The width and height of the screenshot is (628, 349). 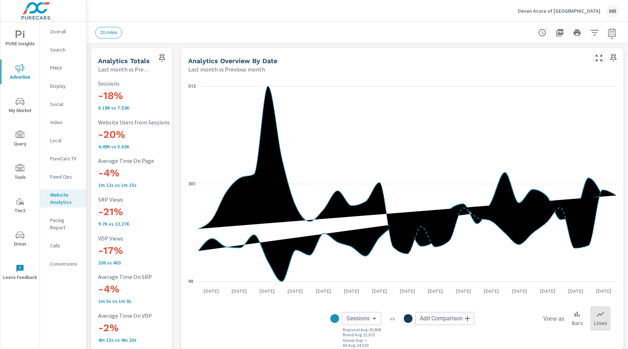 I want to click on div: PureCars TV, so click(x=63, y=159).